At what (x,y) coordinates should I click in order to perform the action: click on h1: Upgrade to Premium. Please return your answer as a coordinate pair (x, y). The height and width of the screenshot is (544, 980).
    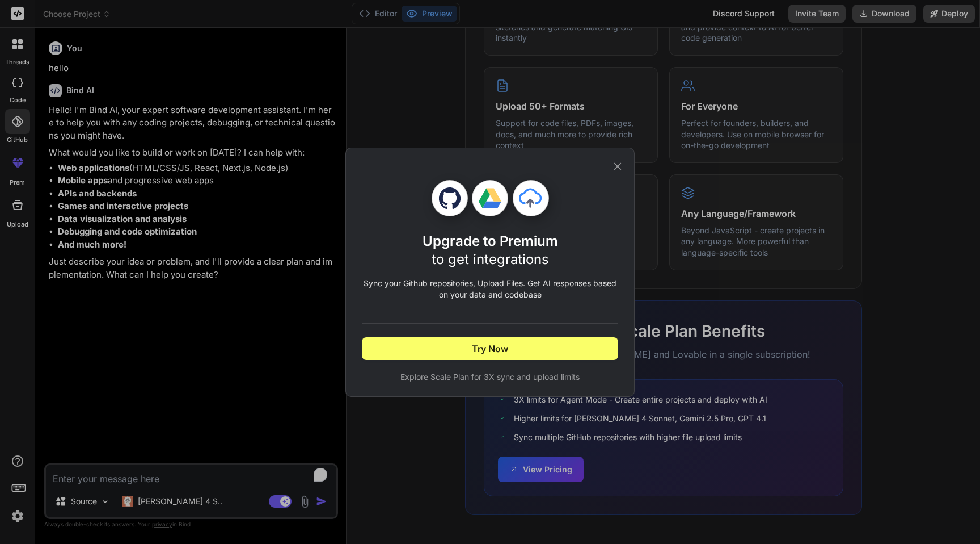
    Looking at the image, I should click on (490, 250).